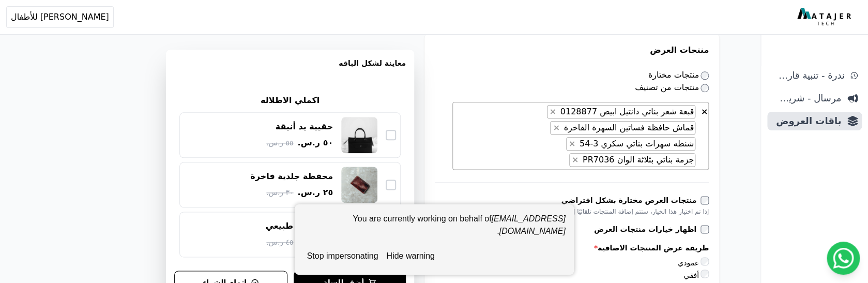 The image size is (868, 283). What do you see at coordinates (631, 200) in the screenshot?
I see `label: منتجات العرض مختارة بشكل افتراضي` at bounding box center [631, 200].